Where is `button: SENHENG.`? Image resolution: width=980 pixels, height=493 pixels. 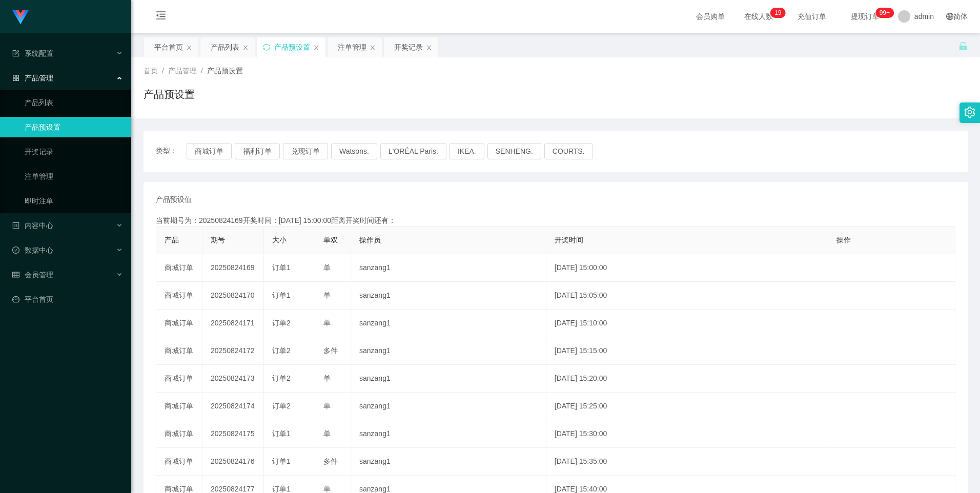 button: SENHENG. is located at coordinates (514, 151).